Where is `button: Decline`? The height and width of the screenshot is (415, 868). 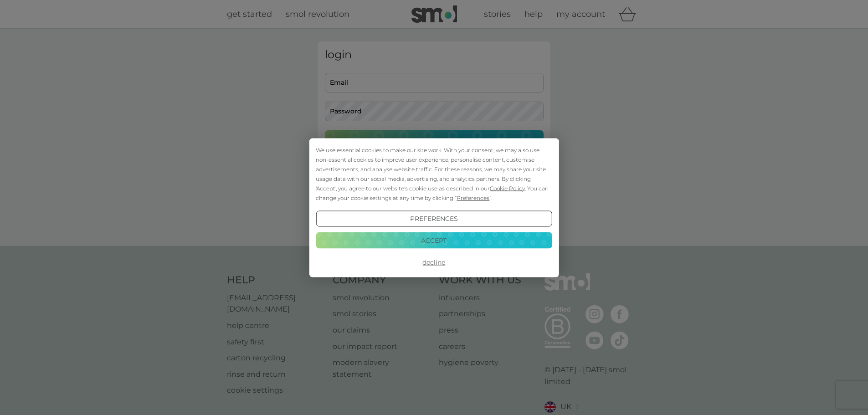
button: Decline is located at coordinates (434, 262).